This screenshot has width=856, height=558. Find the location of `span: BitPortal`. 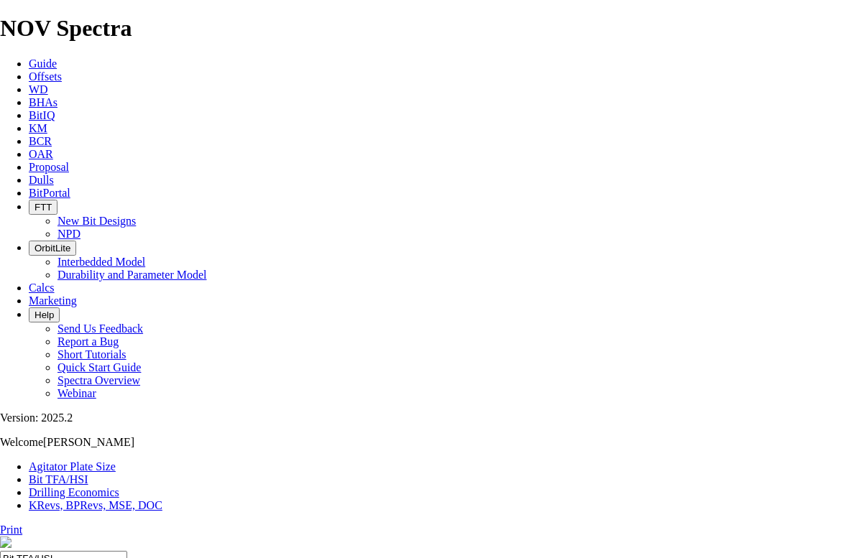

span: BitPortal is located at coordinates (50, 193).